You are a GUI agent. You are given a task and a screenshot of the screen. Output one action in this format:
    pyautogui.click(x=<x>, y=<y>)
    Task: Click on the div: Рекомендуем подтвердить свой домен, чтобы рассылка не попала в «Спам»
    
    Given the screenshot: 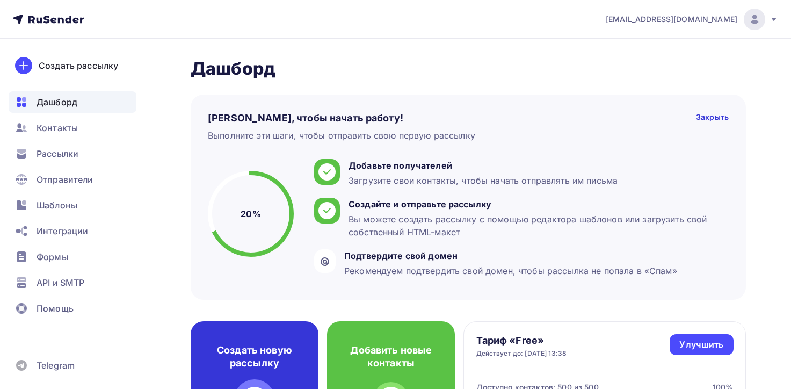 What is the action you would take?
    pyautogui.click(x=511, y=271)
    